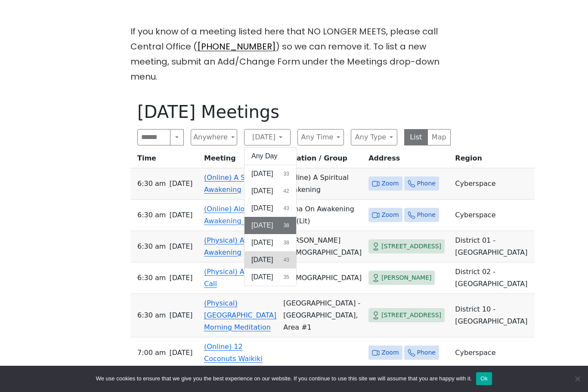  What do you see at coordinates (151, 353) in the screenshot?
I see `span: 7:00 AM` at bounding box center [151, 353].